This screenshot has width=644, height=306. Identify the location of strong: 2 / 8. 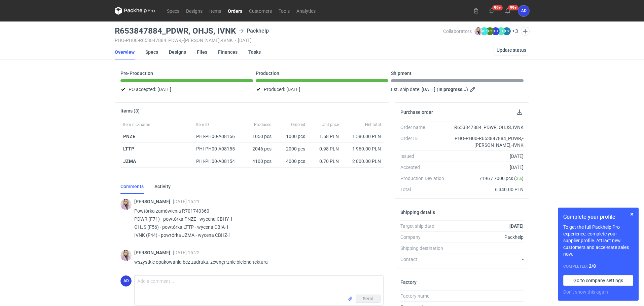
(592, 266).